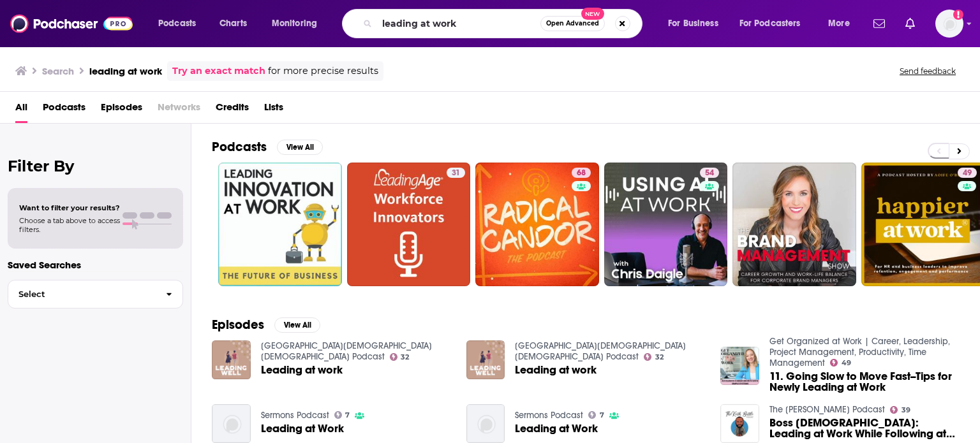 The width and height of the screenshot is (980, 443). Describe the element at coordinates (456, 173) in the screenshot. I see `span: 31` at that location.